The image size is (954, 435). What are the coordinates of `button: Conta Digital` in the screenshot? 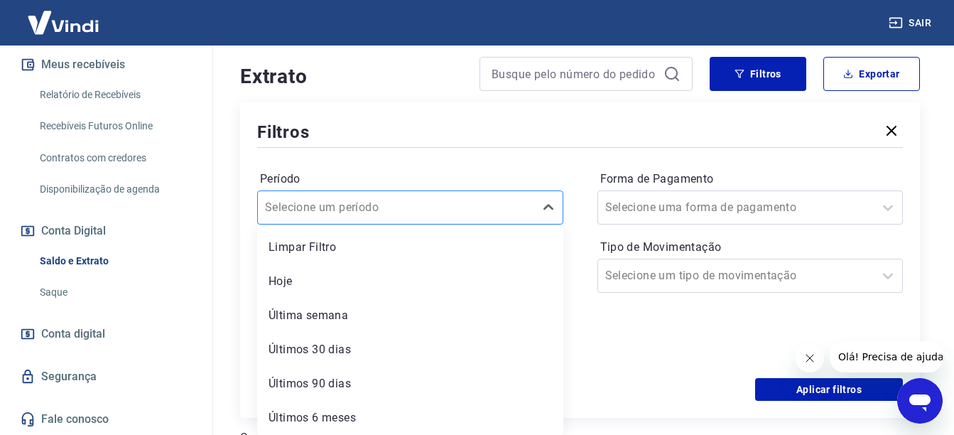 It's located at (106, 231).